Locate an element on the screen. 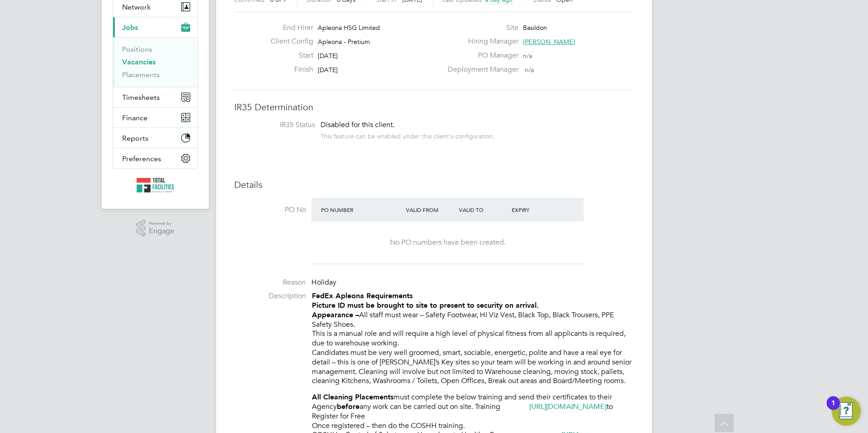 The height and width of the screenshot is (433, 868). div: No PO numbers have been created. is located at coordinates (448, 242).